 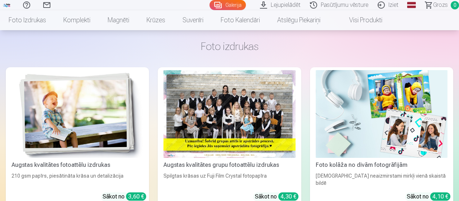 What do you see at coordinates (440, 5) in the screenshot?
I see `span: Grozs` at bounding box center [440, 5].